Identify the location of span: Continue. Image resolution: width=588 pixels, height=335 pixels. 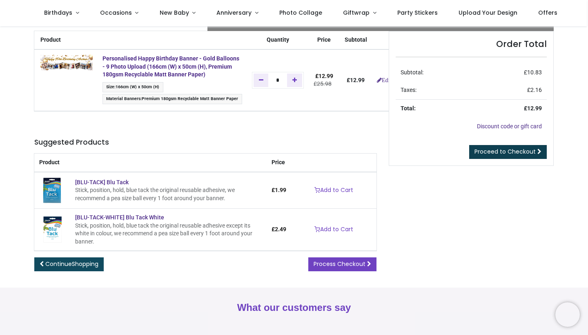
(72, 264).